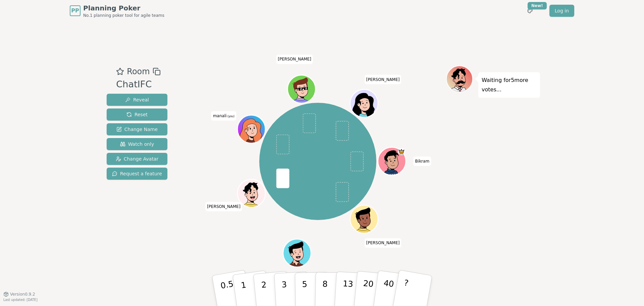 Image resolution: width=644 pixels, height=306 pixels. What do you see at coordinates (137, 129) in the screenshot?
I see `button: Change Name` at bounding box center [137, 129].